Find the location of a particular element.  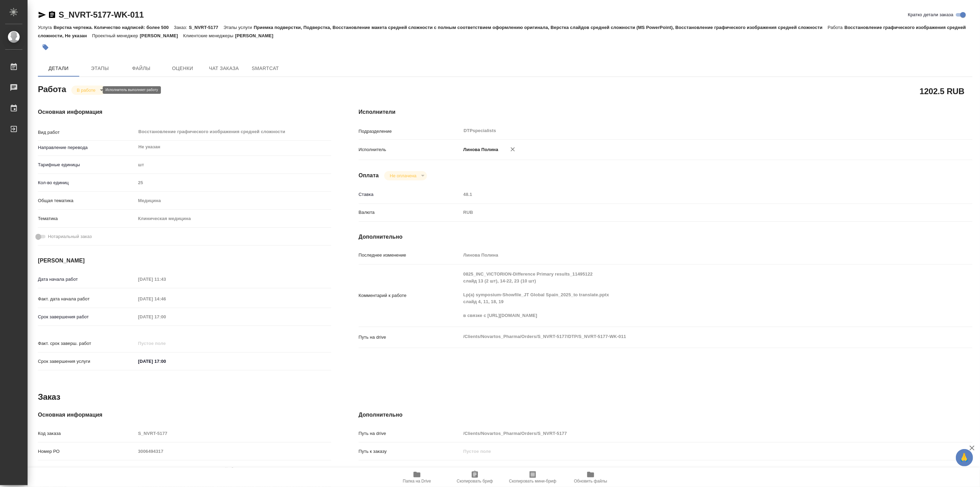

p: Срок завершения услуги is located at coordinates (87, 362).